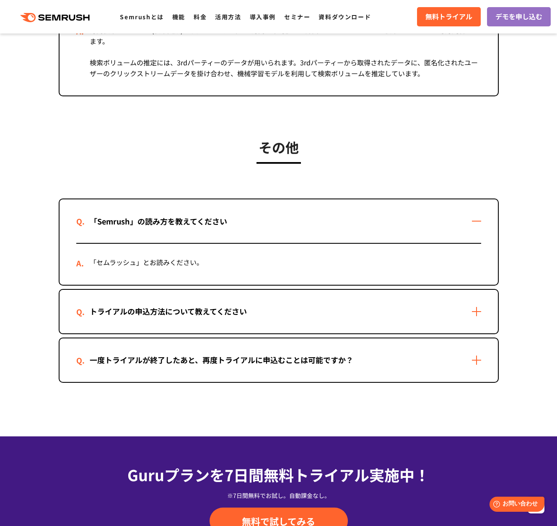  Describe the element at coordinates (279, 147) in the screenshot. I see `h3: その他` at that location.